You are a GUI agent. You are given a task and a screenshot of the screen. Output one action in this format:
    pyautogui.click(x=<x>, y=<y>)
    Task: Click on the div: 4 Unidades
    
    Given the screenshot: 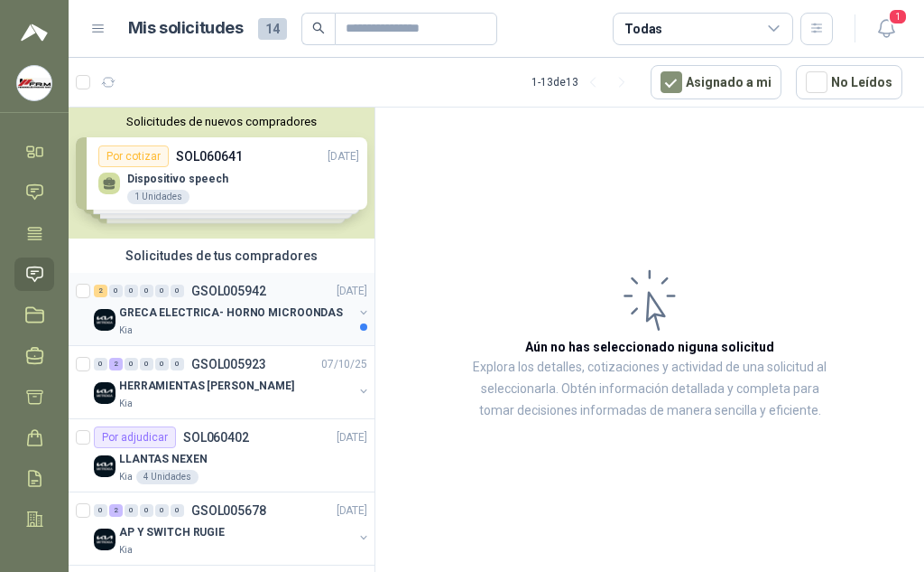 What is the action you would take?
    pyautogui.click(x=166, y=477)
    